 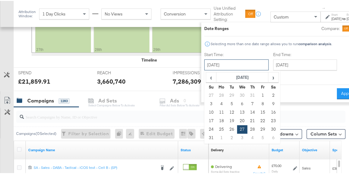 What do you see at coordinates (149, 59) in the screenshot?
I see `div: Timeline` at bounding box center [149, 59].